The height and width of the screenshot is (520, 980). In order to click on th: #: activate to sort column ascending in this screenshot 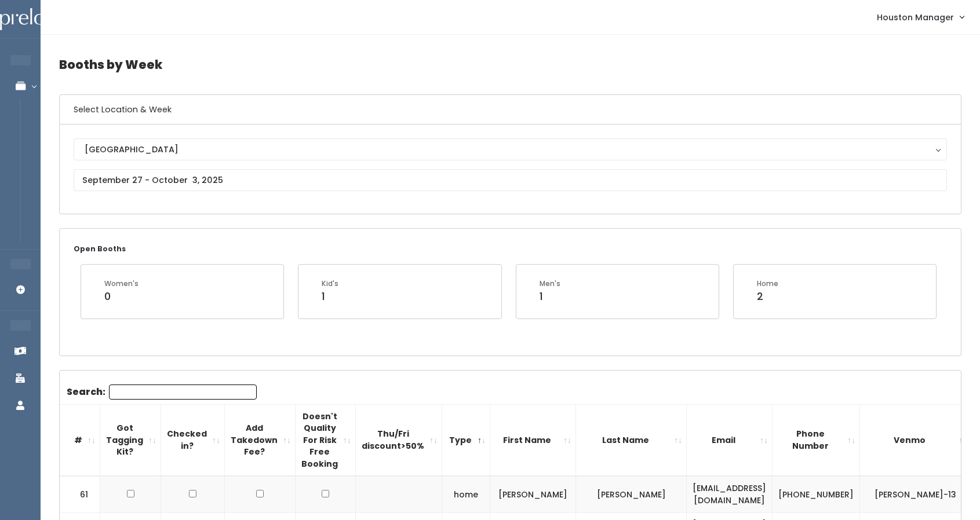, I will do `click(80, 440)`.